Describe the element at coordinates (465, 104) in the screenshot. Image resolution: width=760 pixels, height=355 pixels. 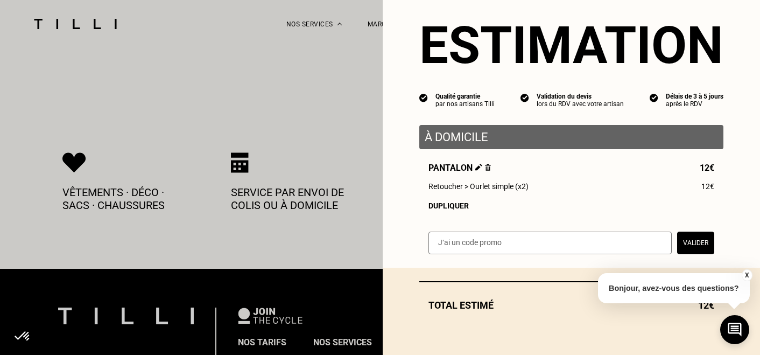
I see `div: par nos artisans Tilli` at that location.